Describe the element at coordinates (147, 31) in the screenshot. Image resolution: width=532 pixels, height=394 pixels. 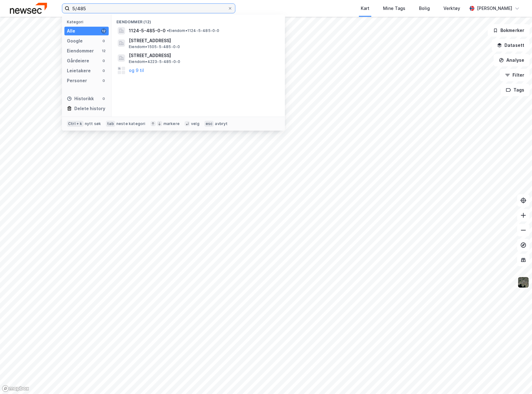
I see `span: 1124-5-485-0-0` at that location.